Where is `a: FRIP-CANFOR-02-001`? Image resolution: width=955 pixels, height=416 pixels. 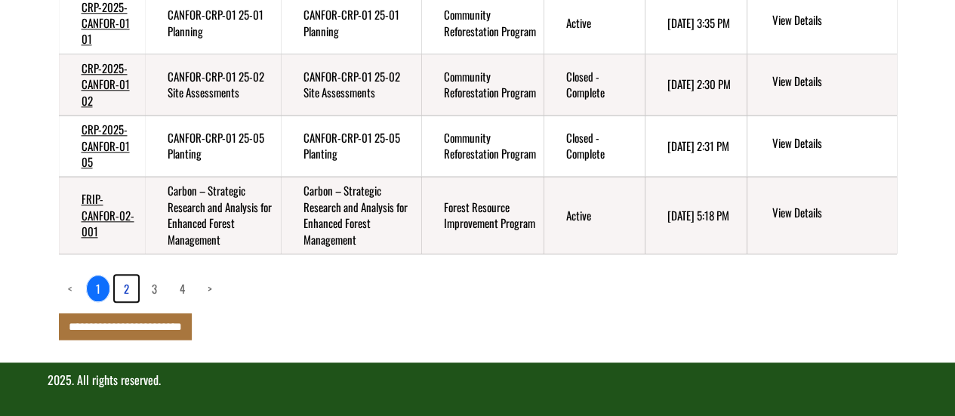
a: FRIP-CANFOR-02-001 is located at coordinates (108, 214).